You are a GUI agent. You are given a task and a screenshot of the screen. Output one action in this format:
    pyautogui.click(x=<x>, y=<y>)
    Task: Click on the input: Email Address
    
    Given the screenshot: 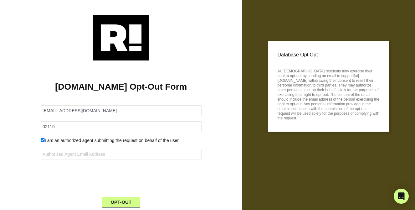 What is the action you would take?
    pyautogui.click(x=121, y=111)
    